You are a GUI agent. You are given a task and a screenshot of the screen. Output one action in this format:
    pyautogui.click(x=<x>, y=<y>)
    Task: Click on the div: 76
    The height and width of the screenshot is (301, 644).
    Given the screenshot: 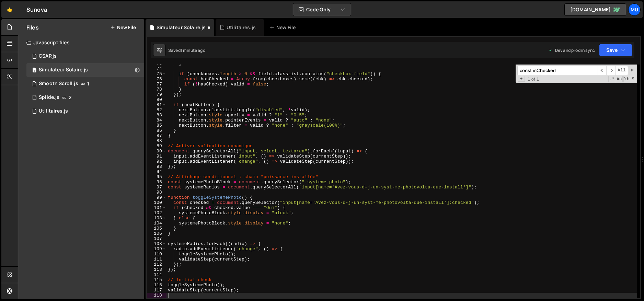 What is the action you would take?
    pyautogui.click(x=156, y=79)
    